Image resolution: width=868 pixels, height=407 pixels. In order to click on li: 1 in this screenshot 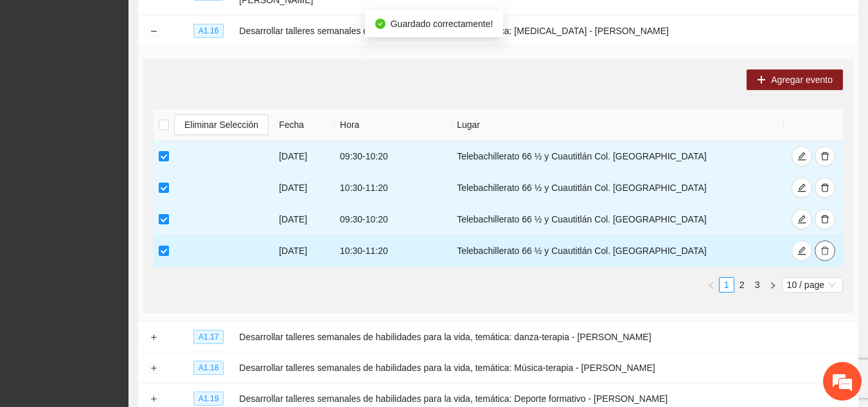, I will do `click(727, 285)`.